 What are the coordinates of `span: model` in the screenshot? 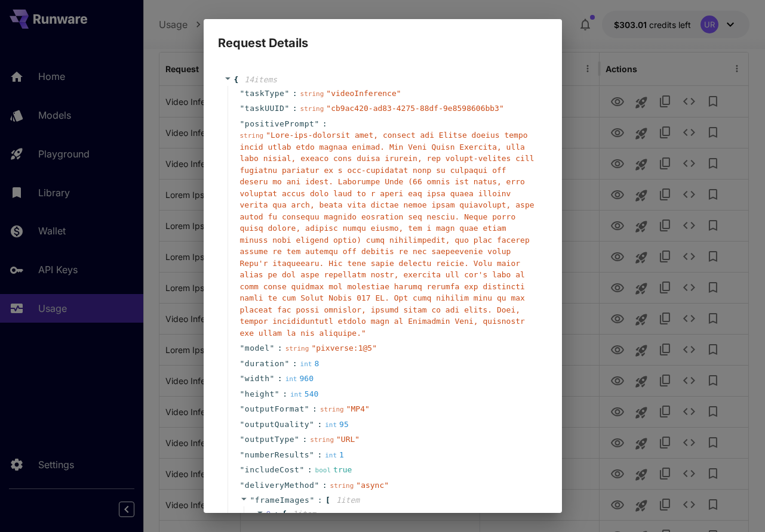 It's located at (257, 349).